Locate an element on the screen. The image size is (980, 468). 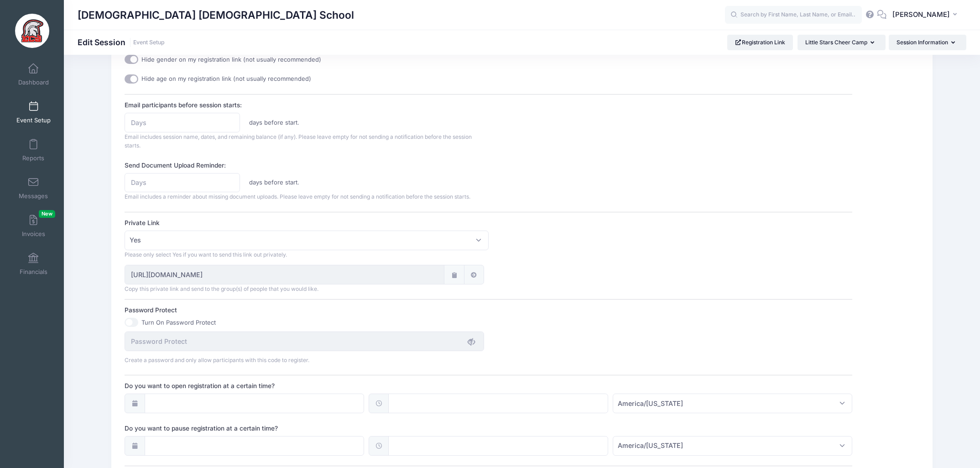
img: Evangelical Christian School is located at coordinates (32, 31).